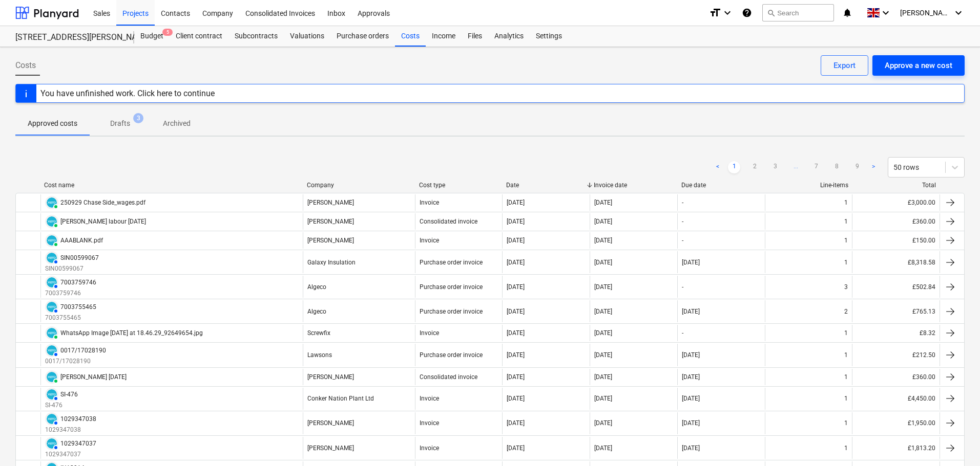 The height and width of the screenshot is (466, 980). What do you see at coordinates (857, 167) in the screenshot?
I see `a: Page 9` at bounding box center [857, 167].